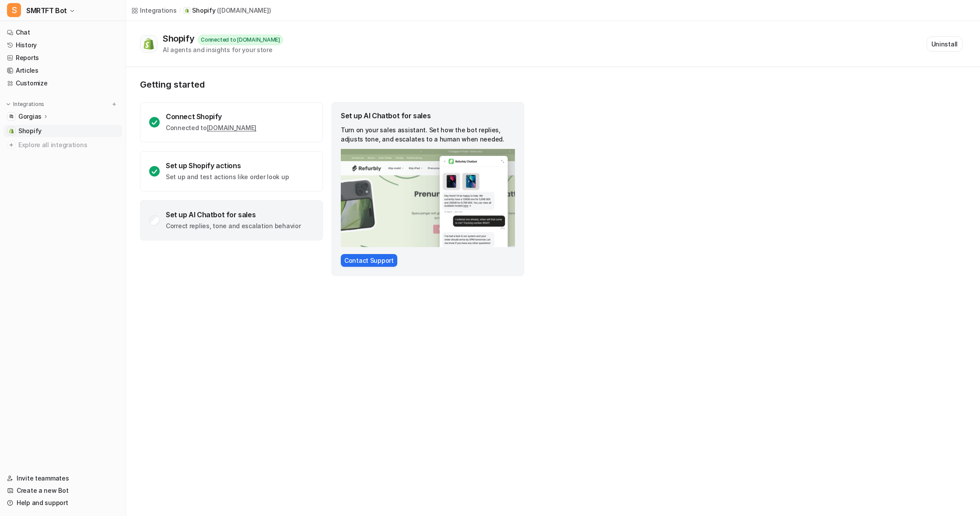 The width and height of the screenshot is (980, 516). I want to click on img: Shopify icon, so click(187, 10).